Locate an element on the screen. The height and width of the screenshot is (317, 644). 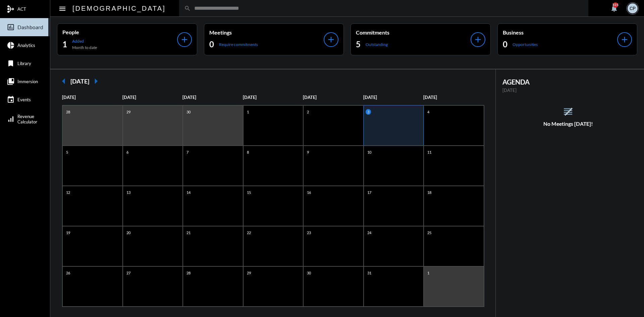
p: 14 is located at coordinates (189, 192).